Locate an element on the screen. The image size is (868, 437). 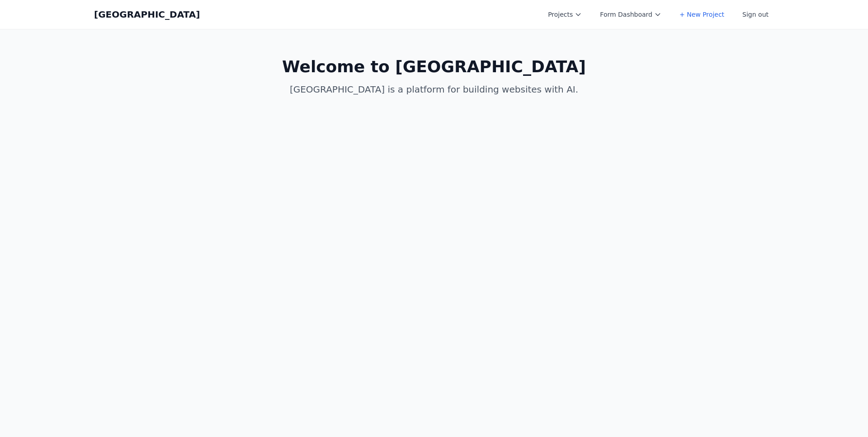
a: + New Project is located at coordinates (702, 15).